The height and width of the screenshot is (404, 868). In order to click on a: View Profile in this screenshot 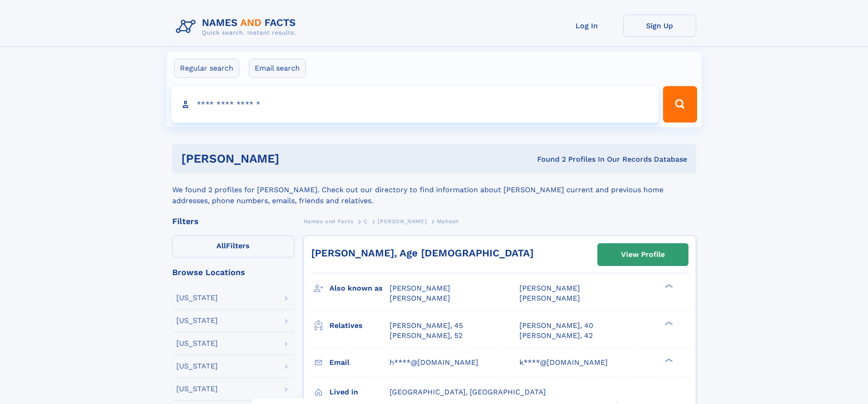, I will do `click(643, 255)`.